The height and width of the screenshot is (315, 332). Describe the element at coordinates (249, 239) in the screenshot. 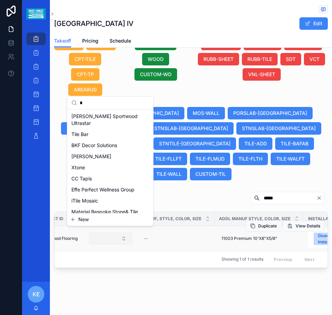

I see `span: 11003 Premium 10'X8"X5/8"` at that location.